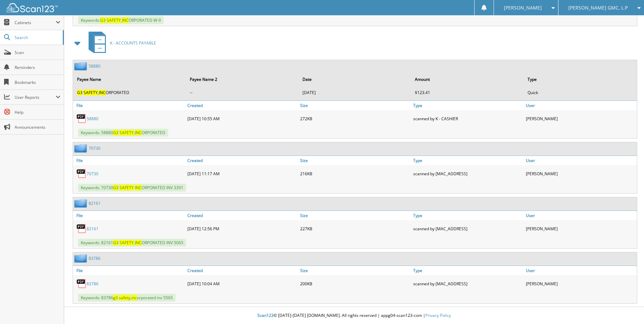 The width and height of the screenshot is (644, 324). I want to click on th: Date, so click(355, 79).